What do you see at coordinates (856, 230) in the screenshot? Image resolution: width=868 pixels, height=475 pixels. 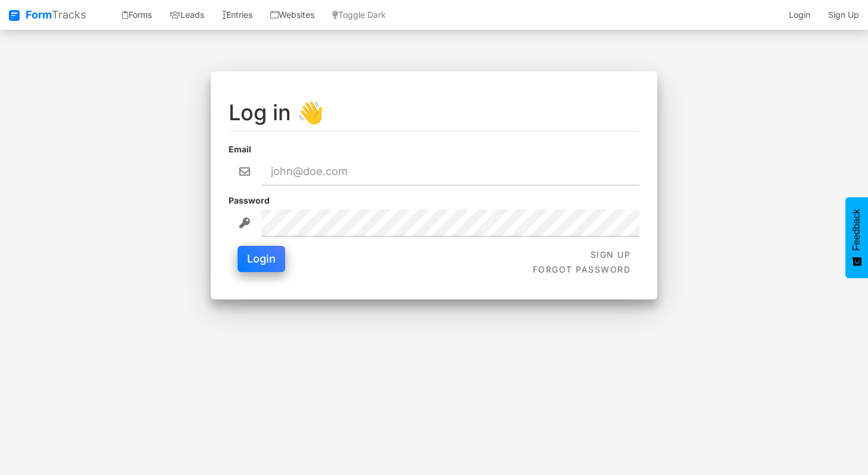 I see `span: Feedback` at bounding box center [856, 230].